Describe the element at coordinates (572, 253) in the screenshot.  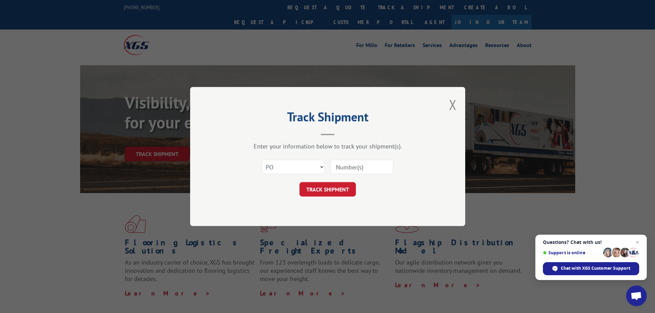
I see `span: Support is online` at that location.